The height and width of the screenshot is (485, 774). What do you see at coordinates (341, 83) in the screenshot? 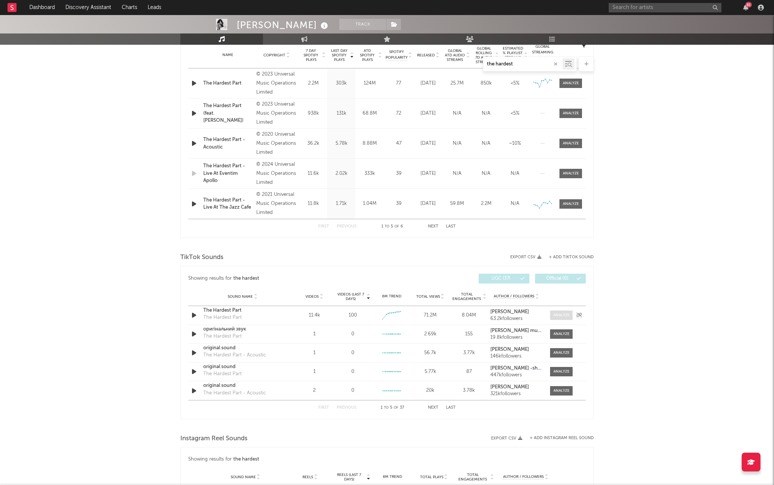
I see `div: 303k` at bounding box center [341, 83].